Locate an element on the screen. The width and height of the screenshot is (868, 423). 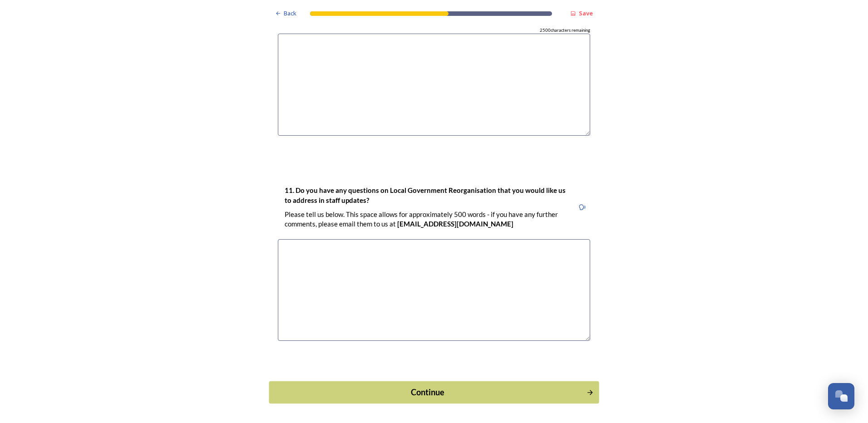
button: Open Chat is located at coordinates (841, 396).